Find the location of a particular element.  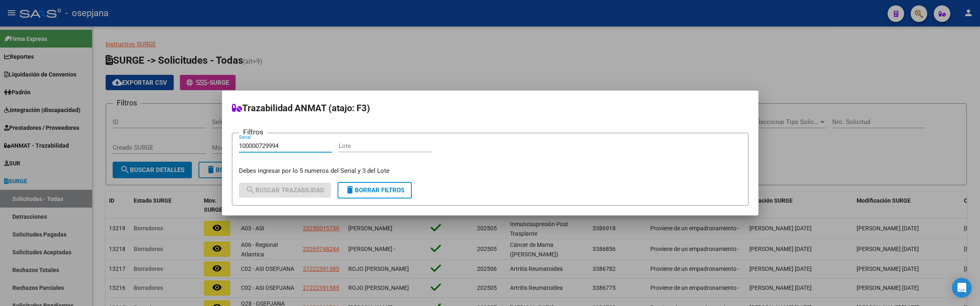

span: Borrar Filtros is located at coordinates (375, 190).